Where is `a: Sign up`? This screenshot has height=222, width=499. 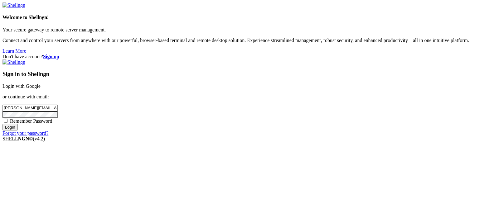 a: Sign up is located at coordinates (51, 56).